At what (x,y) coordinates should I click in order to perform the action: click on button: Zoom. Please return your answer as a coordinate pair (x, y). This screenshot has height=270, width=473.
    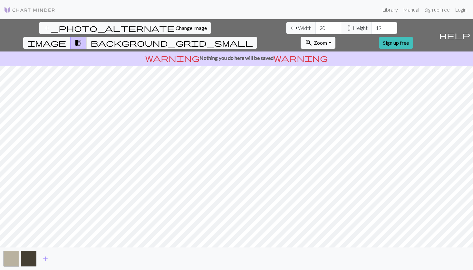
    Looking at the image, I should click on (317, 43).